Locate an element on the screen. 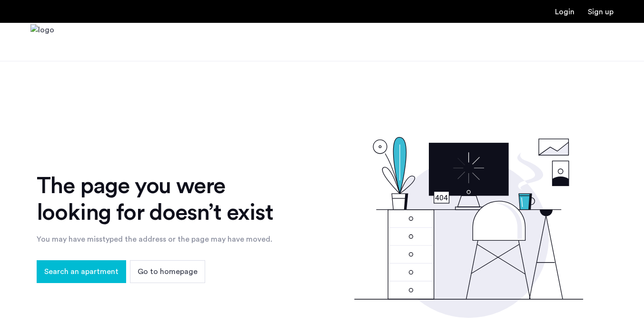 The image size is (644, 333). a: Registration is located at coordinates (601, 12).